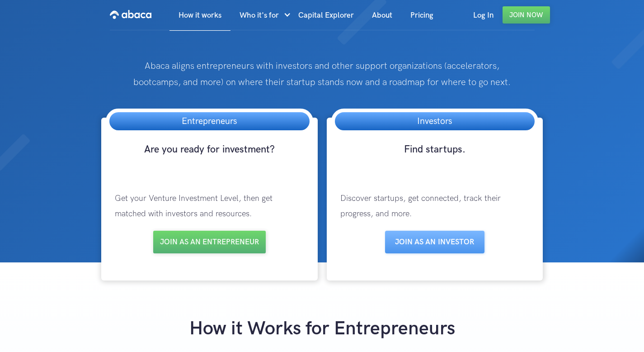 The height and width of the screenshot is (352, 644). What do you see at coordinates (210, 122) in the screenshot?
I see `h3: Entrepreneurs` at bounding box center [210, 122].